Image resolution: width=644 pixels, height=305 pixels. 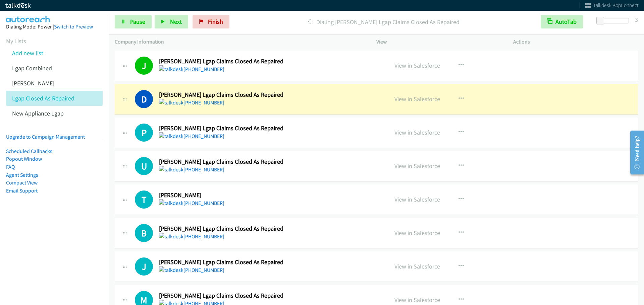 What do you see at coordinates (176, 21) in the screenshot?
I see `span: Next` at bounding box center [176, 21].